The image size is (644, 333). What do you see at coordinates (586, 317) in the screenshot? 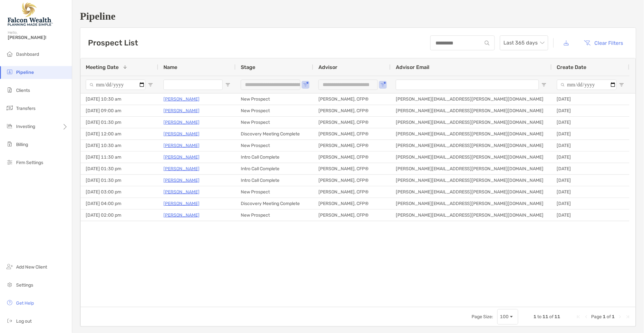
I see `div: Previous Page` at bounding box center [586, 317].